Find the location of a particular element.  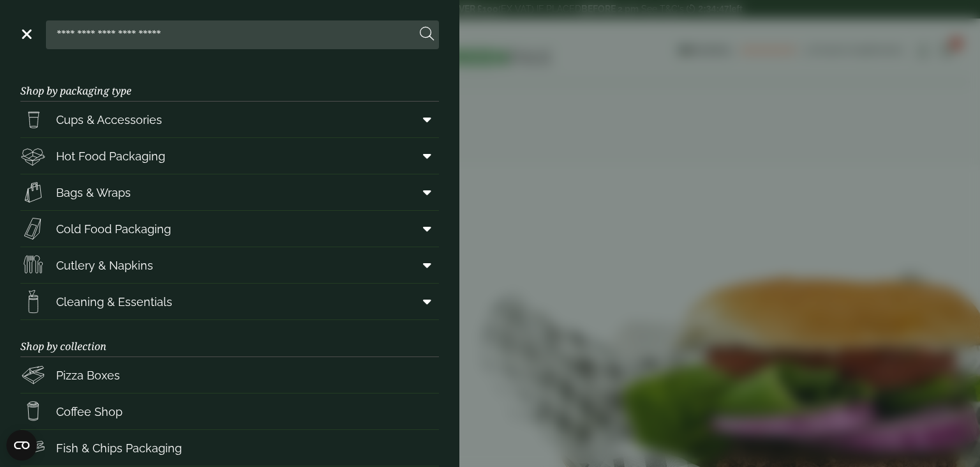

span: Cutlery & Napkins is located at coordinates (104, 265).